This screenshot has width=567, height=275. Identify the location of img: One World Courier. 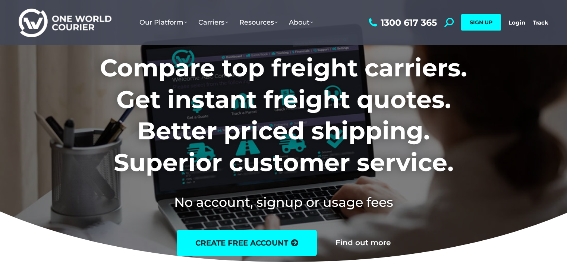
(65, 22).